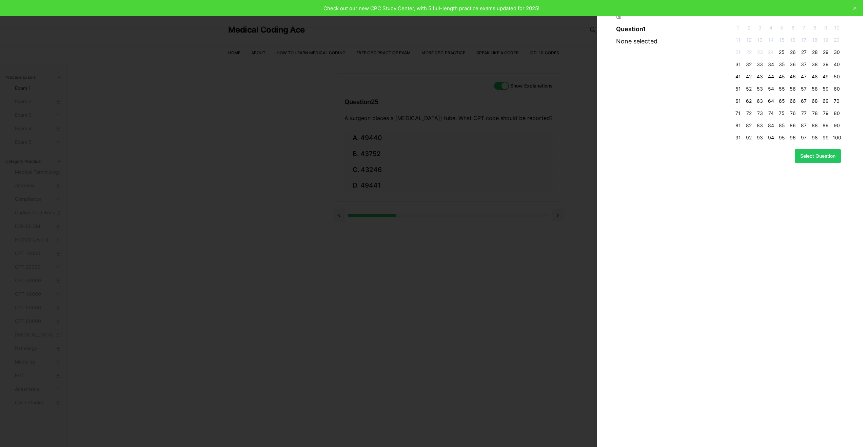 Image resolution: width=868 pixels, height=447 pixels. Describe the element at coordinates (815, 89) in the screenshot. I see `span: 58` at that location.